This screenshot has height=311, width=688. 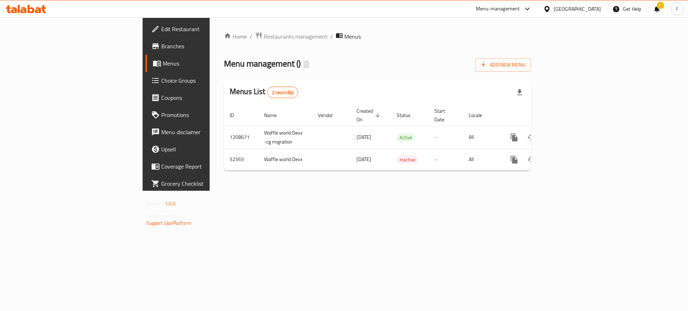 I want to click on a: Grocery Checklist, so click(x=201, y=184).